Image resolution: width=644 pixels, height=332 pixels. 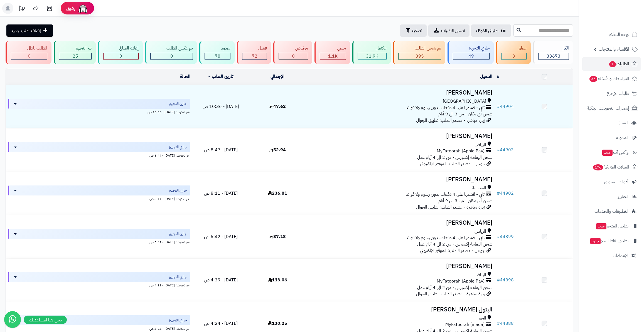 What do you see at coordinates (615, 152) in the screenshot?
I see `span: وآتس آب` at bounding box center [615, 152].